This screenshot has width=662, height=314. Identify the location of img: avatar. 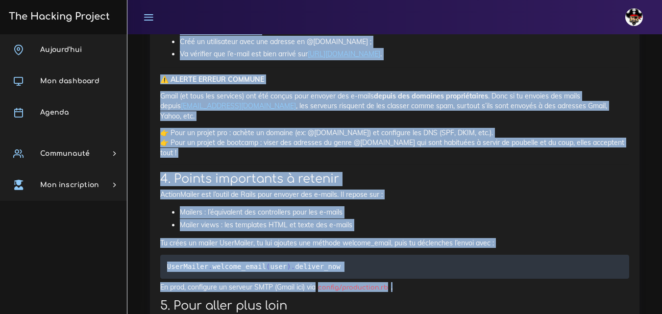
(634, 17).